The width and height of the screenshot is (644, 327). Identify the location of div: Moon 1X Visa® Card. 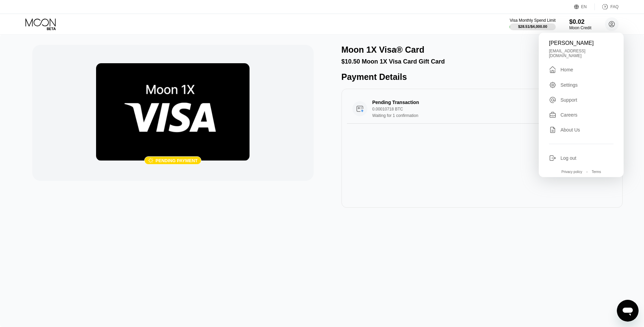
(383, 50).